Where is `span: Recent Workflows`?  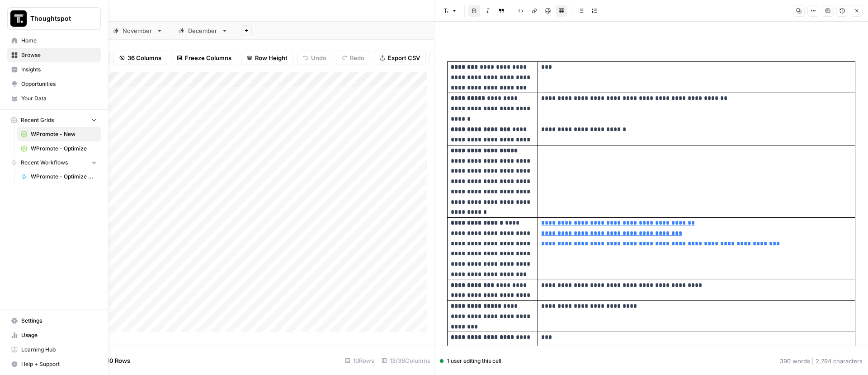 span: Recent Workflows is located at coordinates (45, 162).